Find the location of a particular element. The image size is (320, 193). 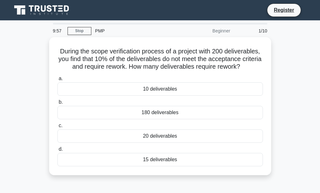

div: 10 deliverables is located at coordinates (160, 89).